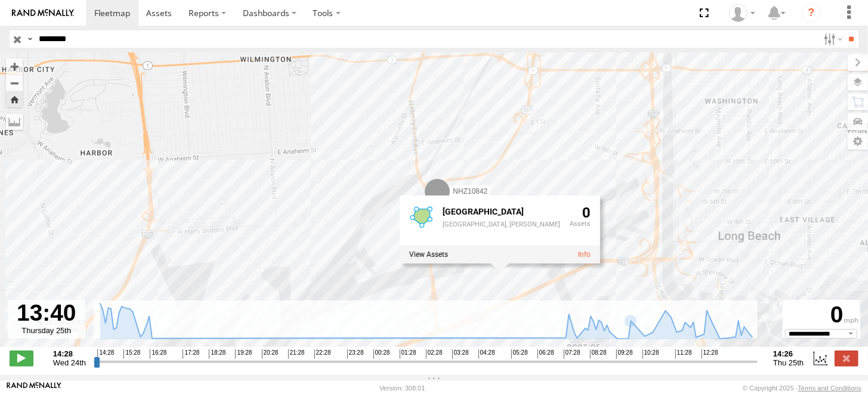 Image resolution: width=868 pixels, height=394 pixels. What do you see at coordinates (69, 362) in the screenshot?
I see `span: Wed 24th Sep 2025` at bounding box center [69, 362].